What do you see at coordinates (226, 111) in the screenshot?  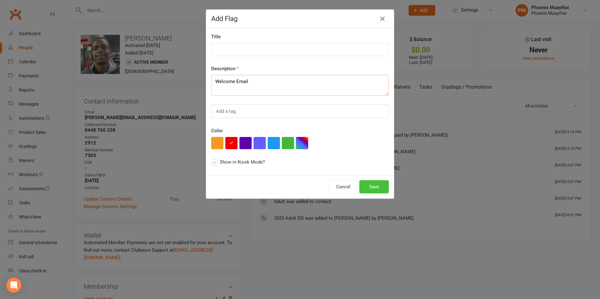 I see `input: Add a tag` at bounding box center [226, 111].